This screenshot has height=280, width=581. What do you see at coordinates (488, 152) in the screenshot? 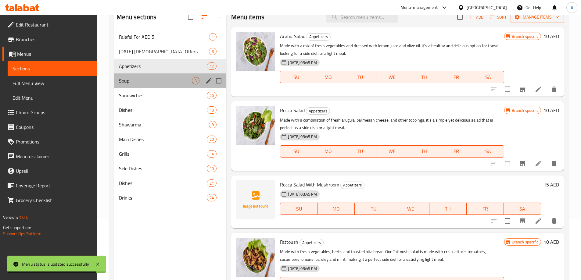
I see `button: SA` at bounding box center [488, 152].